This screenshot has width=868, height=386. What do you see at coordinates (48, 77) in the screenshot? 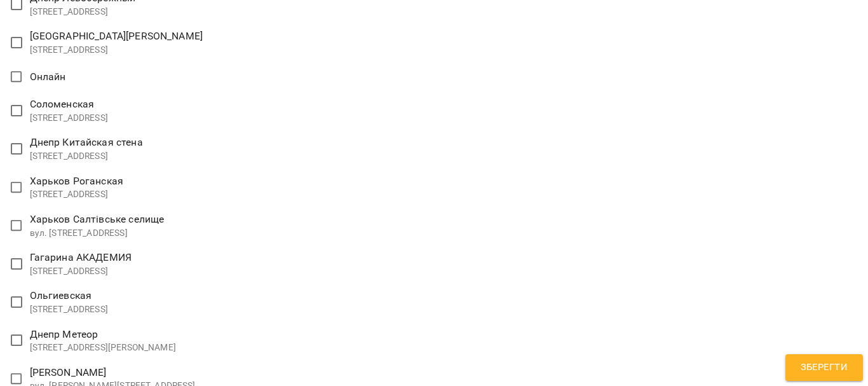
I see `span: Онлайн` at bounding box center [48, 77].